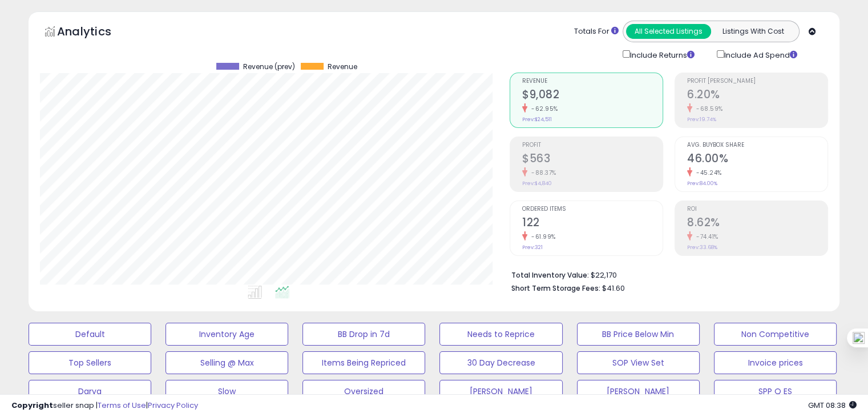 The height and width of the screenshot is (417, 868). What do you see at coordinates (596, 31) in the screenshot?
I see `div: Totals For` at bounding box center [596, 31].